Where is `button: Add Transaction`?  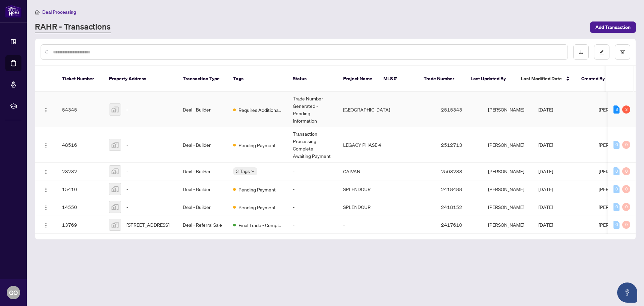 button: Add Transaction is located at coordinates (613, 27).